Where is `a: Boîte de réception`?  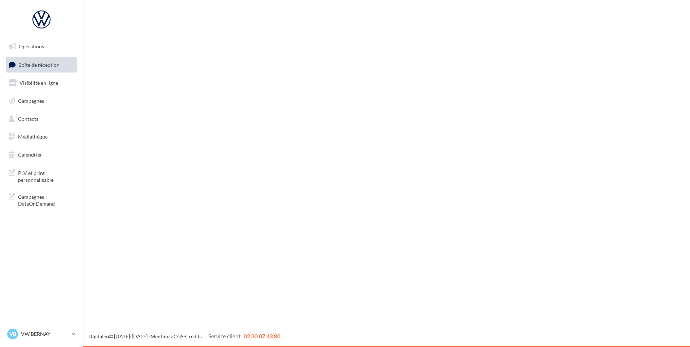
a: Boîte de réception is located at coordinates (42, 65).